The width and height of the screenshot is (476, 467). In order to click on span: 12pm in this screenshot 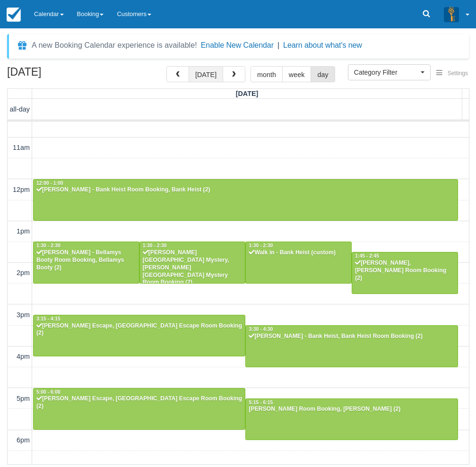, I will do `click(22, 190)`.